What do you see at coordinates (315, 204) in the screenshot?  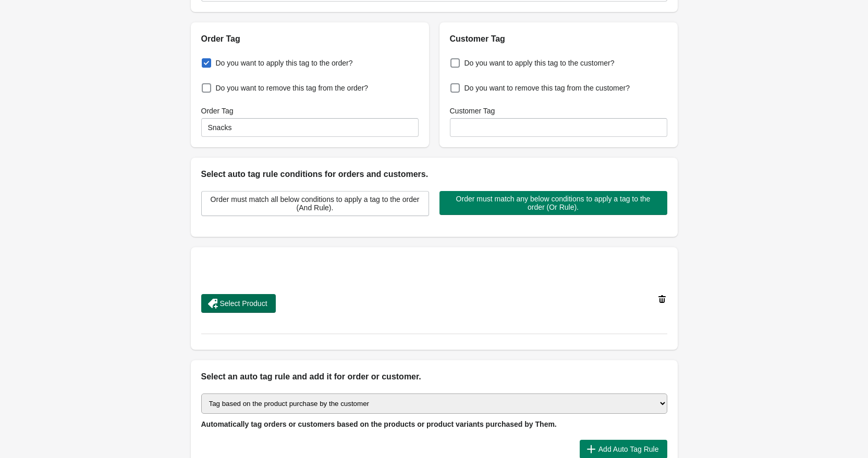 I see `span: Order must match all below conditions to apply a tag to the order (And Rule).` at bounding box center [315, 204].